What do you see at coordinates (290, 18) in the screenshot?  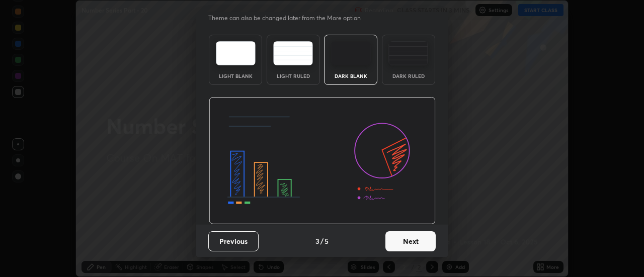 I see `p: Theme can also be changed later from the More option` at bounding box center [290, 18].